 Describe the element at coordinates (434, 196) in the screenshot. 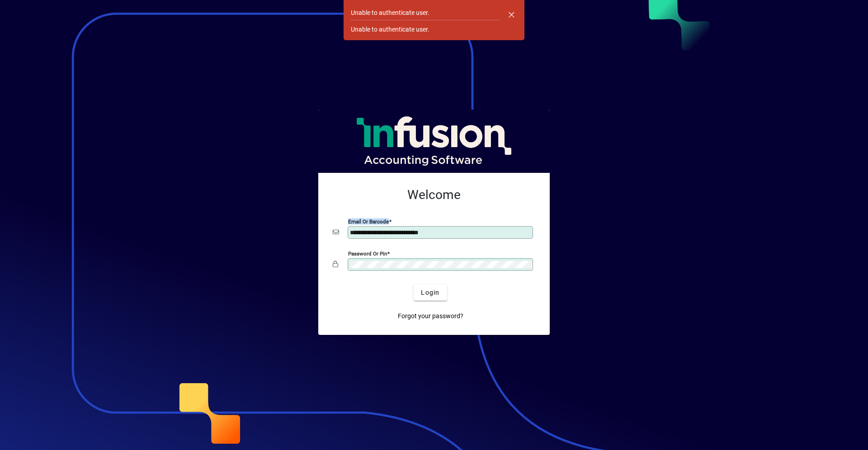

I see `h2: Welcome` at that location.